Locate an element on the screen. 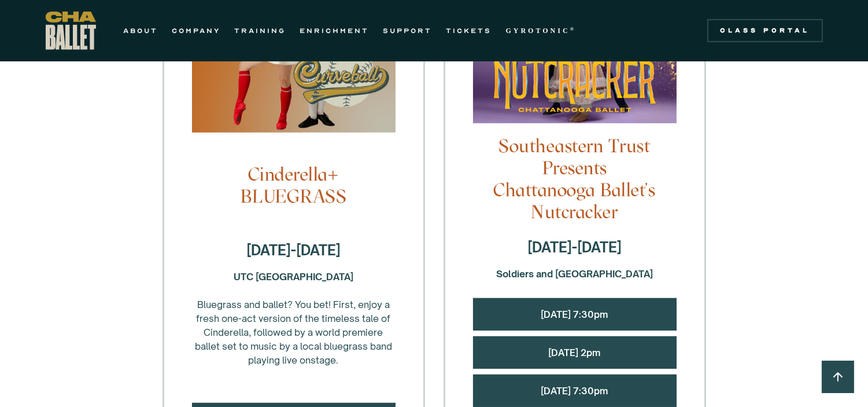 This screenshot has height=407, width=868. a: home is located at coordinates (71, 30).